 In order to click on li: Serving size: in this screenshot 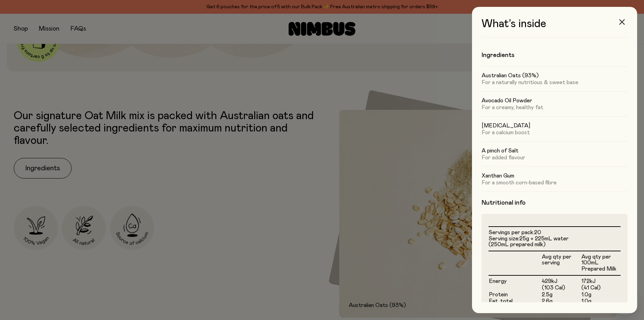, I will do `click(554, 242)`.